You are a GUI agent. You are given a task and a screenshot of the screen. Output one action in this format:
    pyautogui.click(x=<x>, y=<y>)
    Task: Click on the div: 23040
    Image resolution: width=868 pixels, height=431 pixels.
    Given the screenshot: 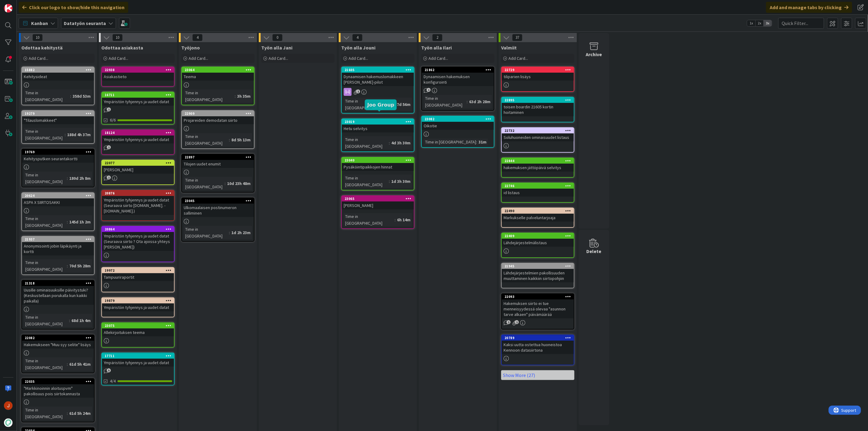 What is the action you would take?
    pyautogui.click(x=378, y=160)
    